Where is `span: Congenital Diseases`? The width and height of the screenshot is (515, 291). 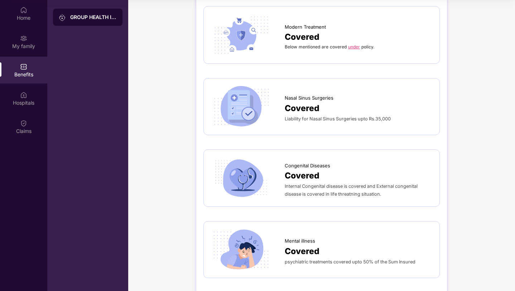
span: Congenital Diseases is located at coordinates (307, 165).